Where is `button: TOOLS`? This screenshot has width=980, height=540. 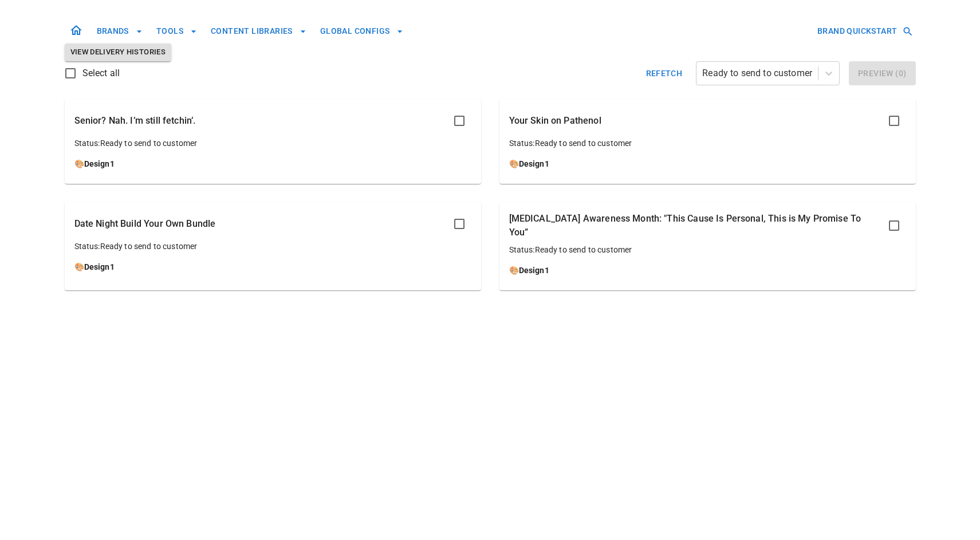 button: TOOLS is located at coordinates (176, 31).